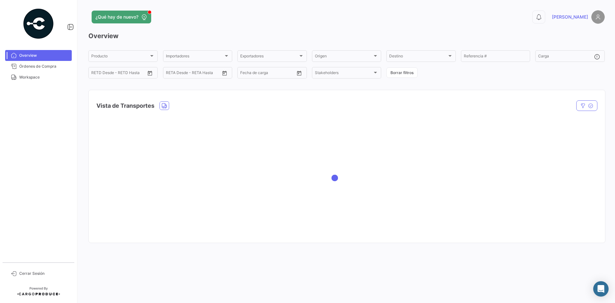  I want to click on span: Cerrar Sesión, so click(44, 273).